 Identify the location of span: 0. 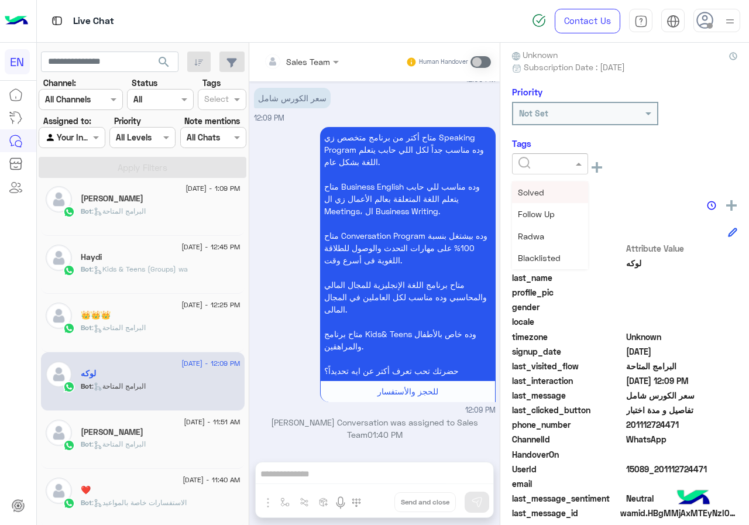
(682, 498).